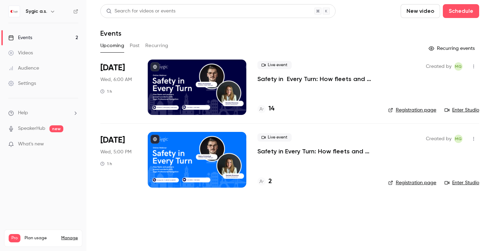 The width and height of the screenshot is (493, 251). What do you see at coordinates (36, 11) in the screenshot?
I see `h6: Sygic a.s.` at bounding box center [36, 11].